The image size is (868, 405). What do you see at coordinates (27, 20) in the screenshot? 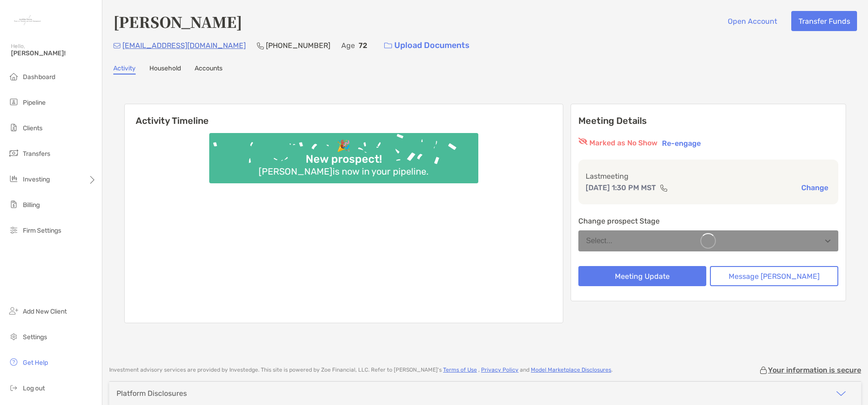
I see `img: Zoe Logo` at bounding box center [27, 20].